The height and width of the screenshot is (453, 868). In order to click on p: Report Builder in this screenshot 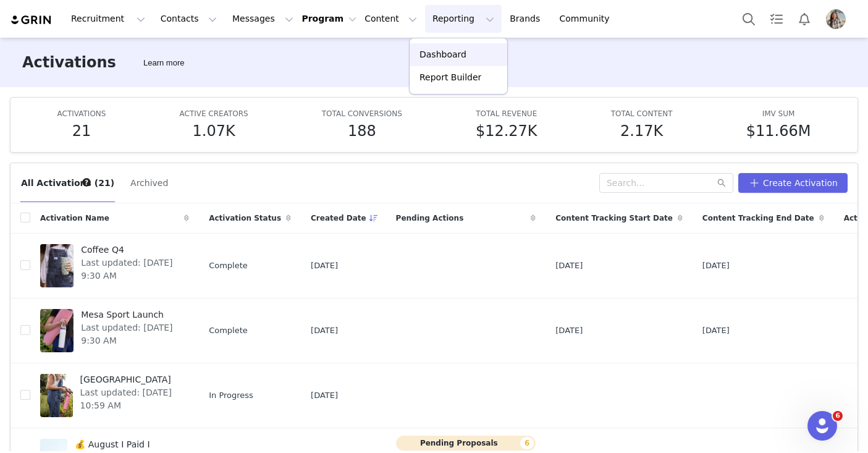, I will do `click(450, 77)`.